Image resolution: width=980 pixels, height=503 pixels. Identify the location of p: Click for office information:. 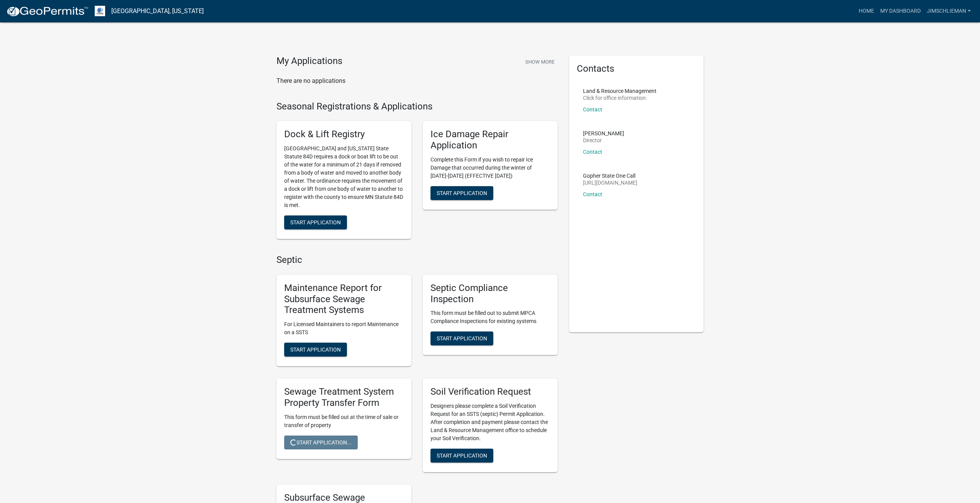
(620, 98).